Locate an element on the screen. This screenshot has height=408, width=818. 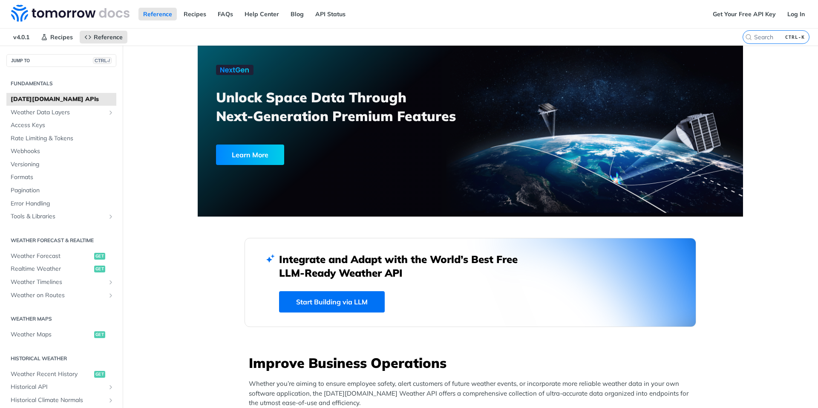
span: Realtime Weather is located at coordinates (51, 269).